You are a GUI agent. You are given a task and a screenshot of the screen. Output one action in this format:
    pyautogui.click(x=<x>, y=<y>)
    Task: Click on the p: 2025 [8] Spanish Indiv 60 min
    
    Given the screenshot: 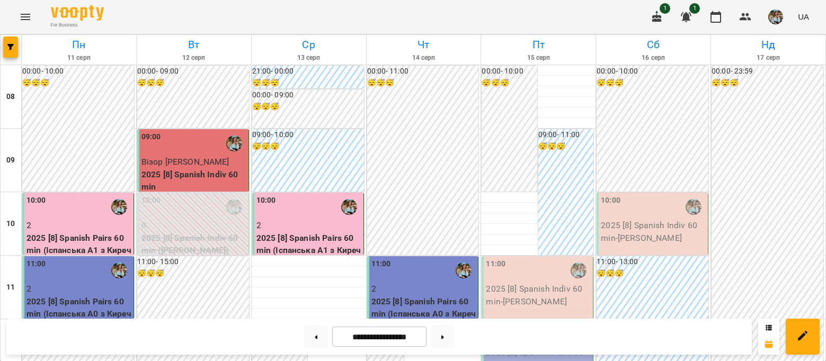 What is the action you would take?
    pyautogui.click(x=194, y=181)
    